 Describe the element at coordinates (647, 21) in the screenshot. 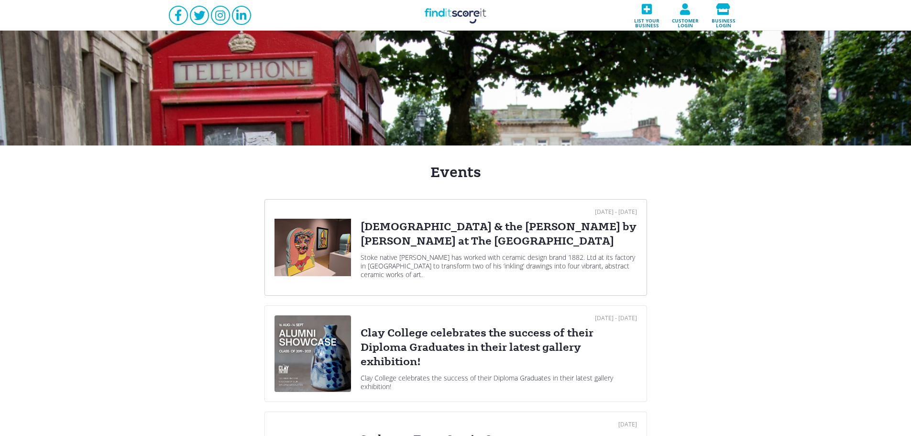

I see `span: List your business` at that location.